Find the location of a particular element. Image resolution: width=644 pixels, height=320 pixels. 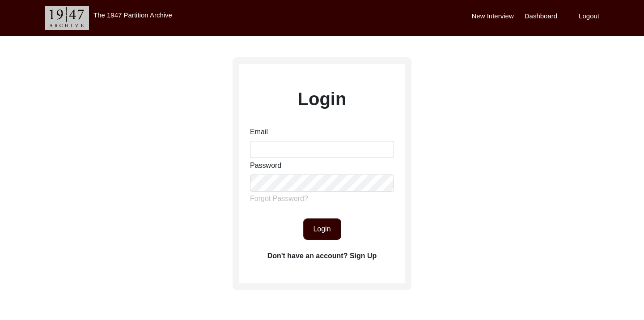

label: Forgot Password? is located at coordinates (279, 199).